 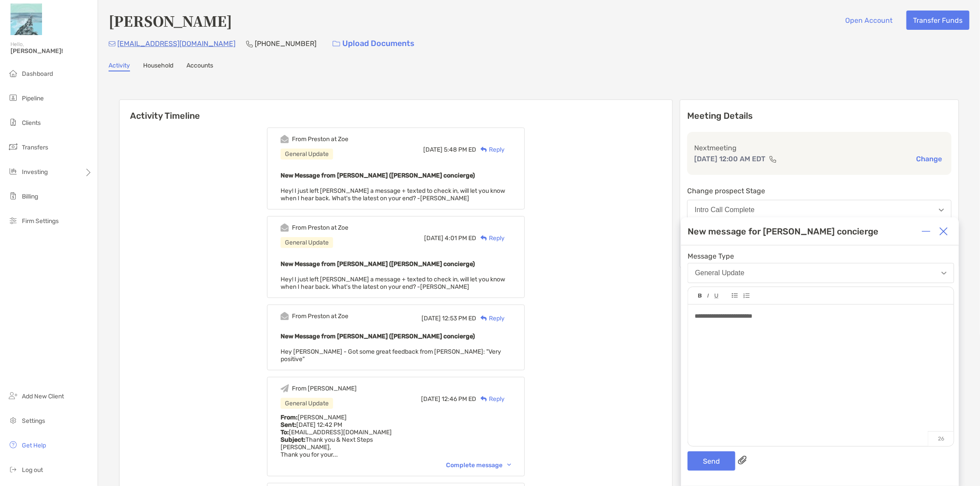 What do you see at coordinates (33, 98) in the screenshot?
I see `span: Pipeline` at bounding box center [33, 98].